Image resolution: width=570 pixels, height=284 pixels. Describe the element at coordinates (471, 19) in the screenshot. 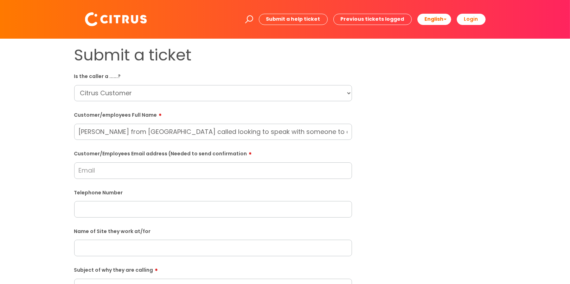

I see `a: Login` at that location.